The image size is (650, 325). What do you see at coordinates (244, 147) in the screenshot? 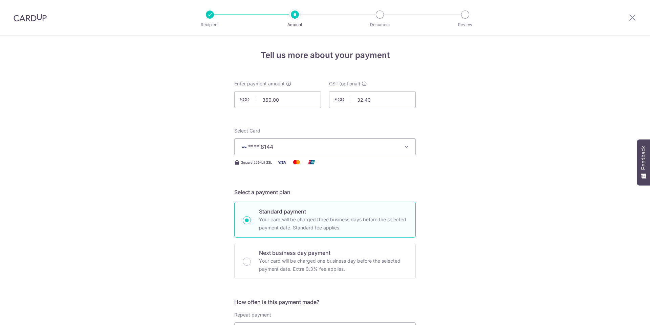
I see `img: VISA` at bounding box center [244, 147].